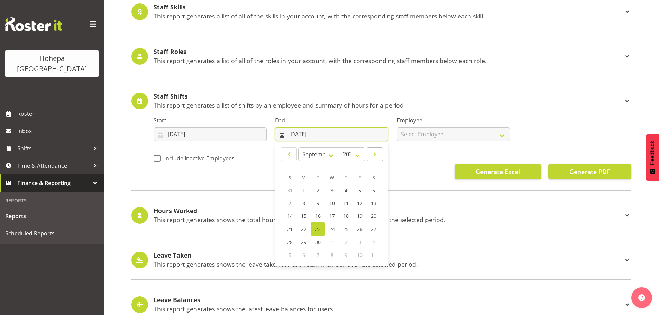 The image size is (659, 315). Describe the element at coordinates (332, 203) in the screenshot. I see `span: 10` at that location.